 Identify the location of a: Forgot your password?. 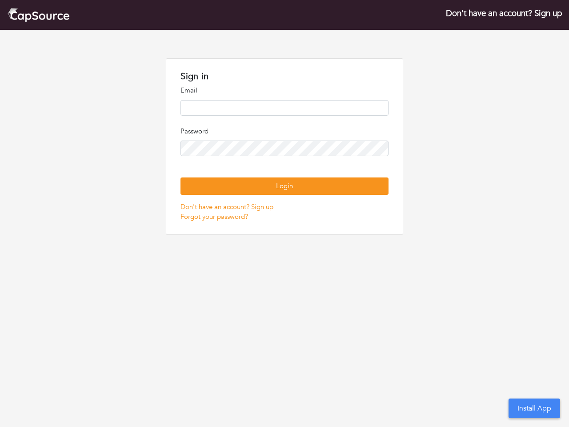
(214, 216).